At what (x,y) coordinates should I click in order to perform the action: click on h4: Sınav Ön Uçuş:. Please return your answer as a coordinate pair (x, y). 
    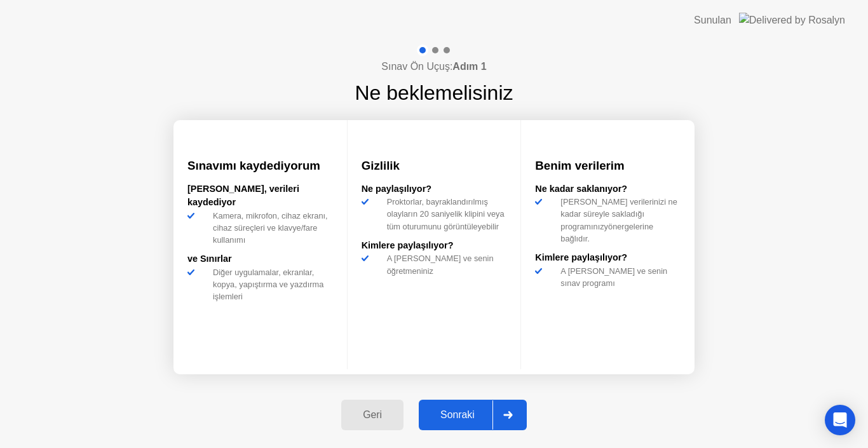
    Looking at the image, I should click on (433, 67).